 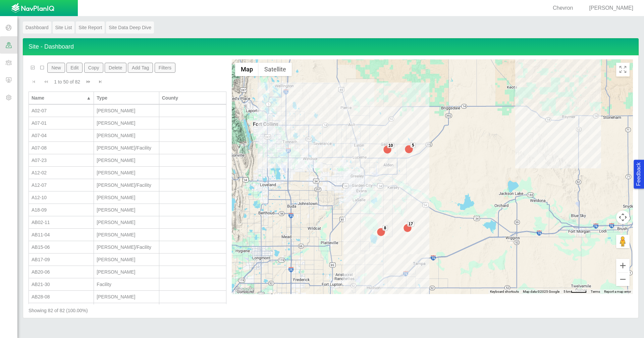 What do you see at coordinates (61, 247) in the screenshot?
I see `div: AB15-06` at bounding box center [61, 247].